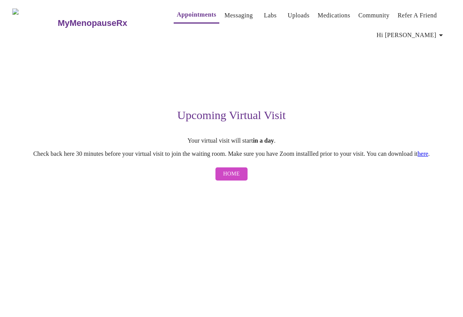  What do you see at coordinates (238, 15) in the screenshot?
I see `button: Messaging` at bounding box center [238, 15].